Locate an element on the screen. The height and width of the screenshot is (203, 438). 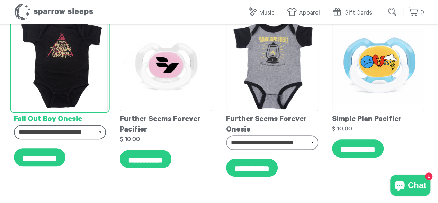
img: FSF-Onesie_grande.png is located at coordinates (272, 65).